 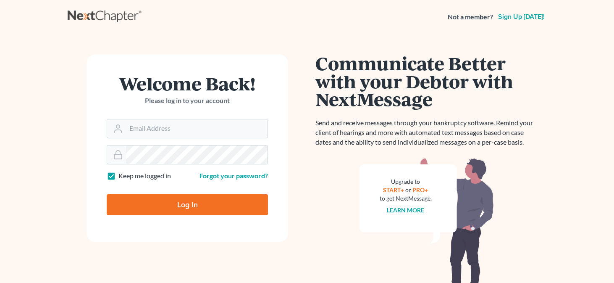 What do you see at coordinates (427, 81) in the screenshot?
I see `h1: Communicate Better with your Debtor with NextMessage` at bounding box center [427, 81].